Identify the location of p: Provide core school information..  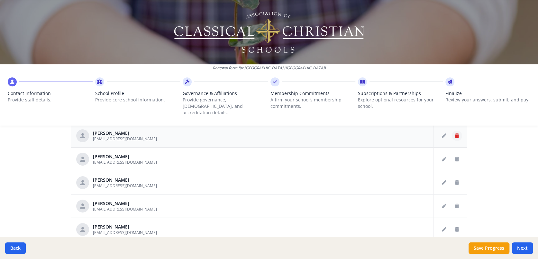
(138, 100).